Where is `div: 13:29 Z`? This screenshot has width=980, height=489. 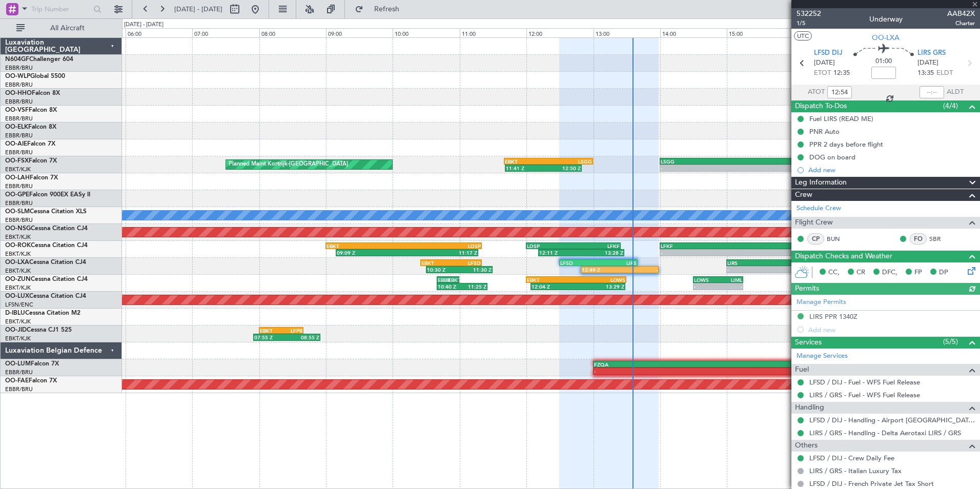
div: 13:29 Z is located at coordinates (601, 286).